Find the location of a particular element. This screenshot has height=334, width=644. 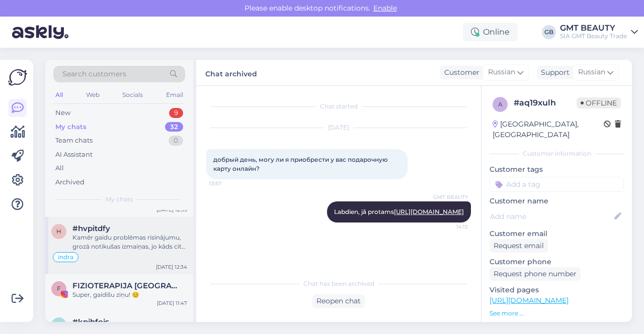

div: Chat started is located at coordinates (338, 107).